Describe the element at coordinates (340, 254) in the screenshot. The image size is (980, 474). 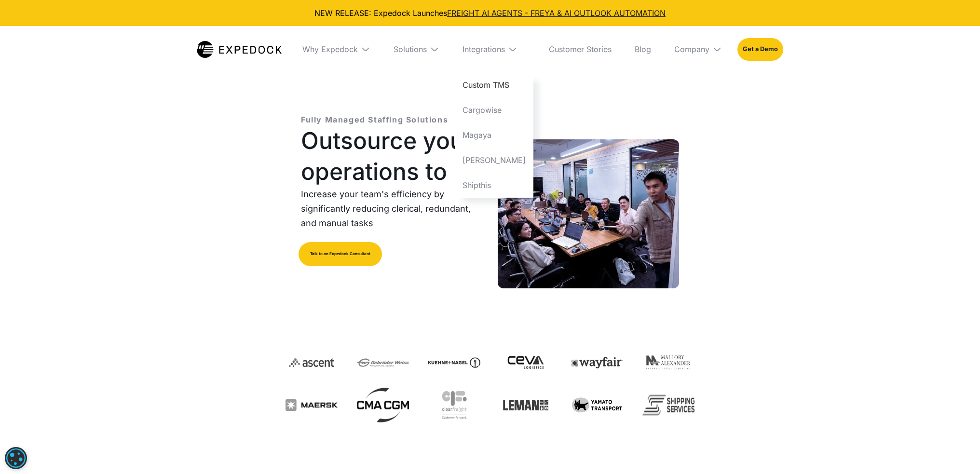
I see `a: Talk to an Expedock Consultant` at that location.